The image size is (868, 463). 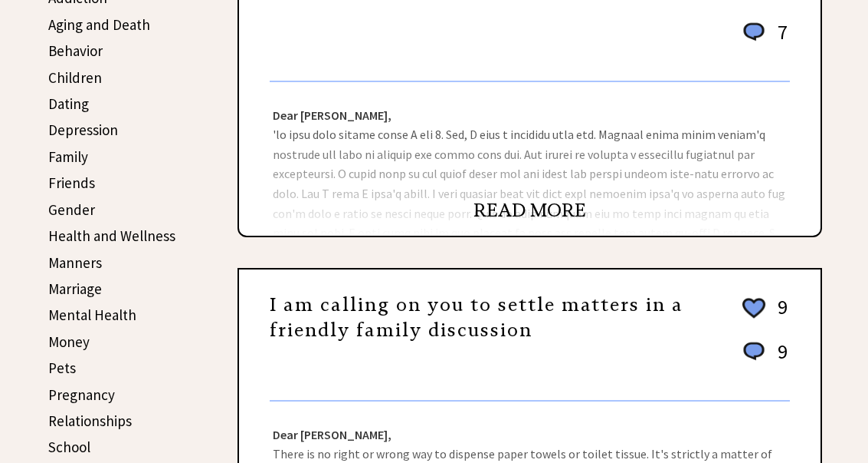 What do you see at coordinates (76, 262) in the screenshot?
I see `a: Manners` at bounding box center [76, 262].